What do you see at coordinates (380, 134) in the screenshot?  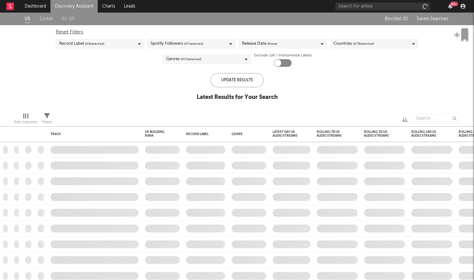 I see `div: Rolling 3D US Audio Streams` at bounding box center [380, 134].